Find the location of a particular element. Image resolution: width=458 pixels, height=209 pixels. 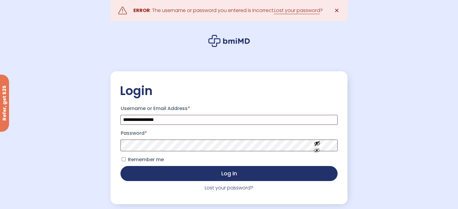

label: Username or Email Address is located at coordinates (229, 109).